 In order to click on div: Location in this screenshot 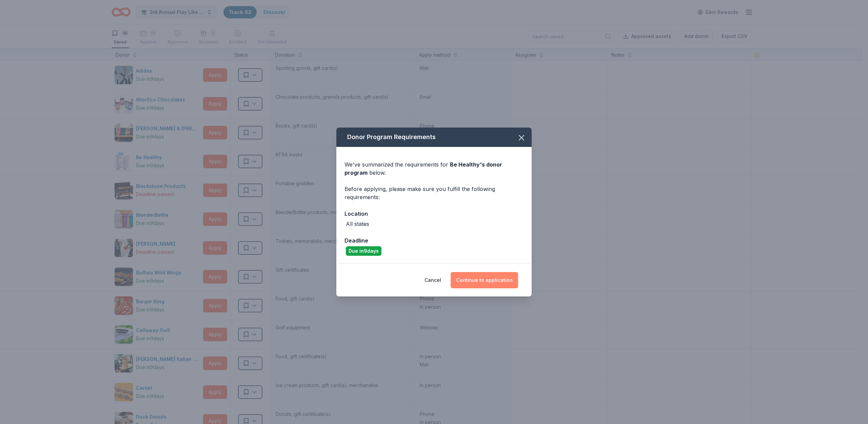, I will do `click(434, 214)`.